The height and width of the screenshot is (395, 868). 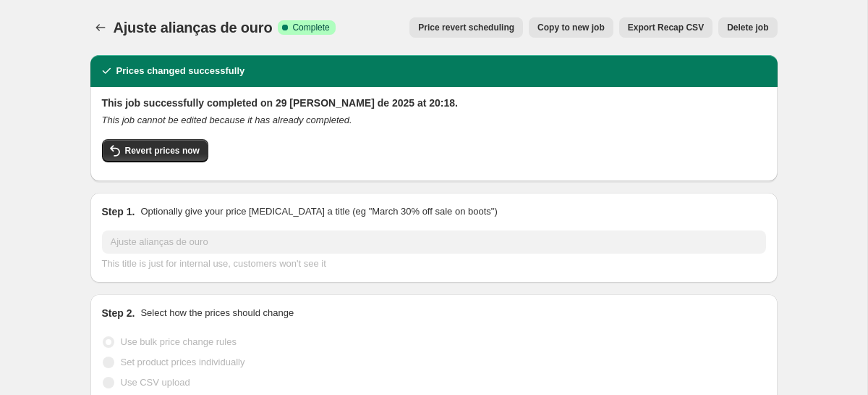 I want to click on i: This job cannot be edited because it has already completed., so click(x=227, y=120).